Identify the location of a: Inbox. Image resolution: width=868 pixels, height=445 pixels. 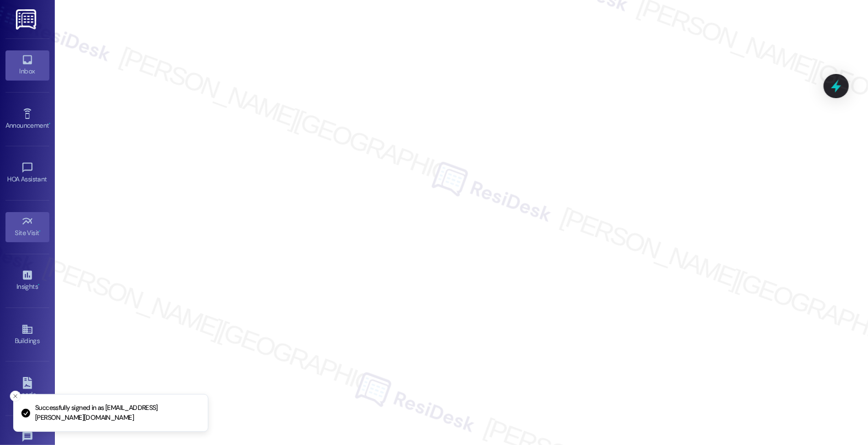
(28, 65).